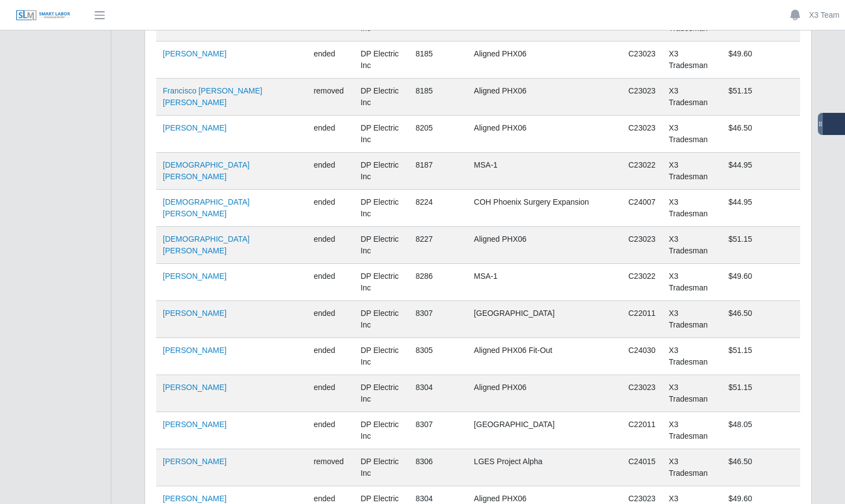  I want to click on td: LGES Project Alpha, so click(544, 467).